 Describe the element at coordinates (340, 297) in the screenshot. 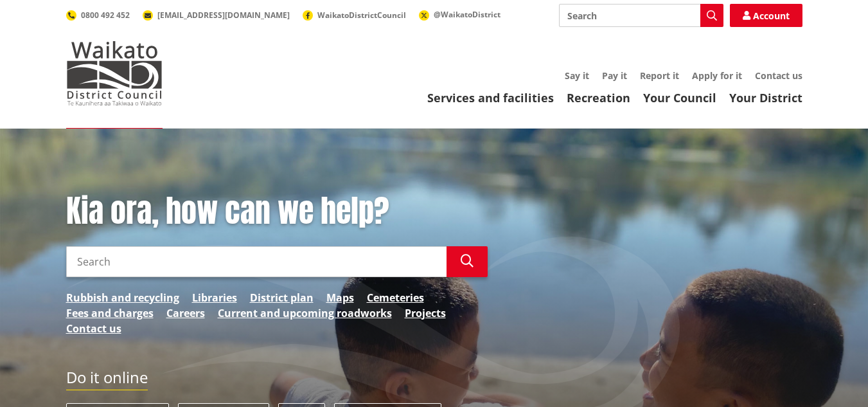

I see `a: Maps` at that location.